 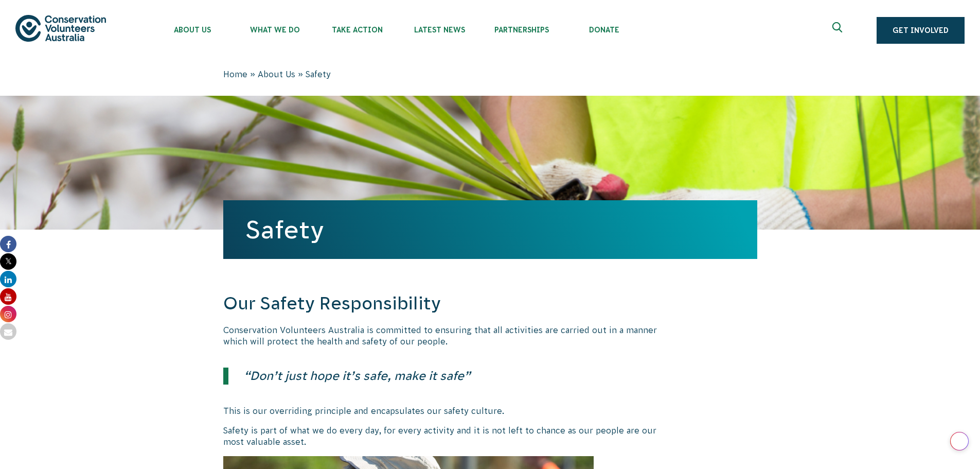 I want to click on a: Home, so click(x=235, y=75).